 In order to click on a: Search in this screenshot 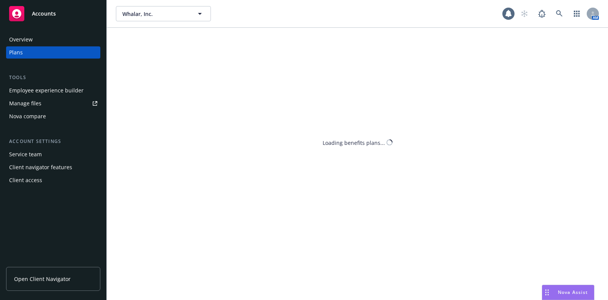, I will do `click(559, 14)`.